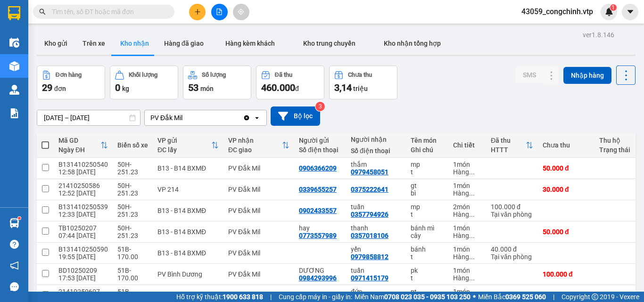 Image resolution: width=644 pixels, height=302 pixels. What do you see at coordinates (14, 13) in the screenshot?
I see `img: logo-vxr` at bounding box center [14, 13].